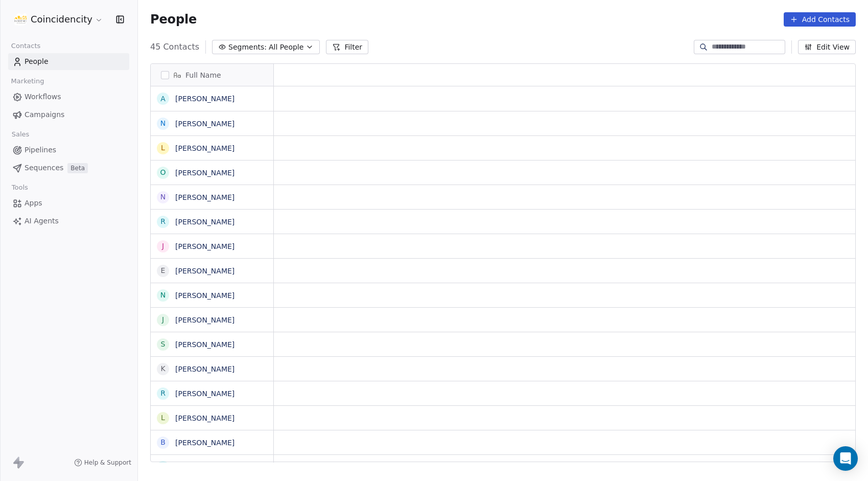  What do you see at coordinates (28, 81) in the screenshot?
I see `span: Marketing` at bounding box center [28, 81].